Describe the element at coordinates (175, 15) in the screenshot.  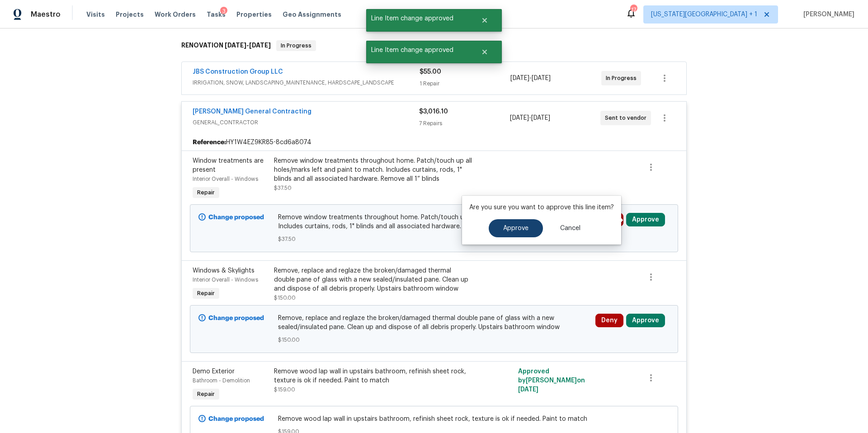
I see `span: Work Orders` at that location.